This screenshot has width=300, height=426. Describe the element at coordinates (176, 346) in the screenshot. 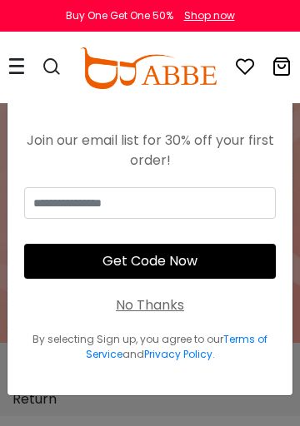

I see `a: Terms of Service` at that location.